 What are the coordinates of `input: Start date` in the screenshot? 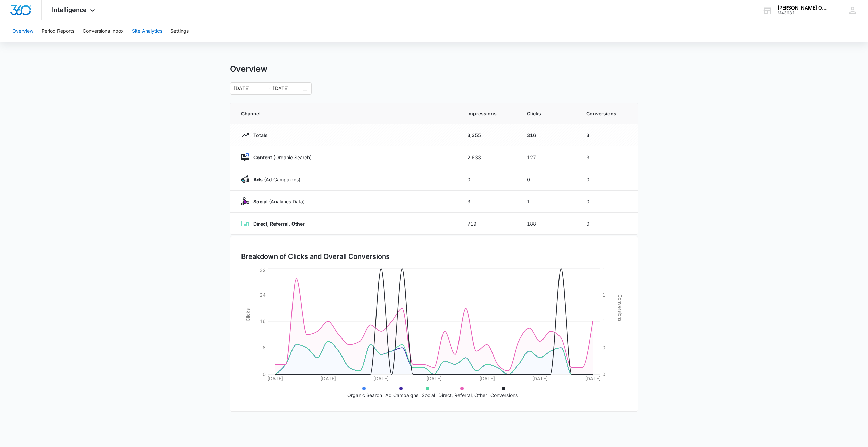 It's located at (248, 88).